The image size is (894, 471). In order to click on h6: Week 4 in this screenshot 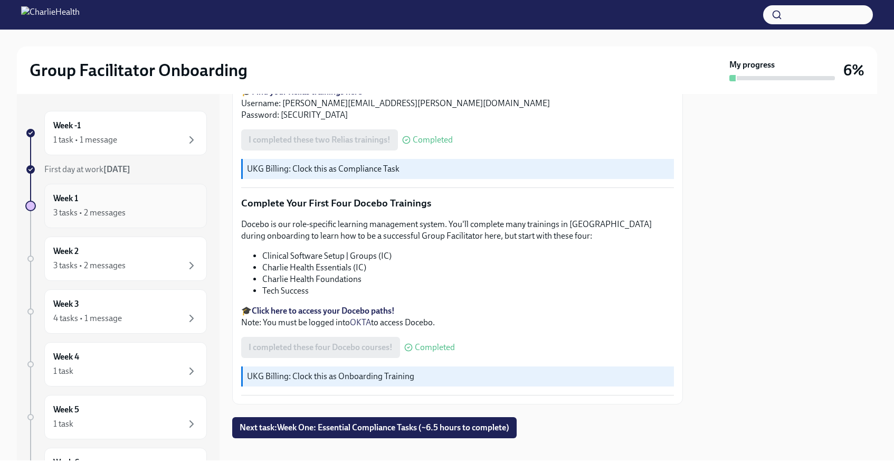, I will do `click(66, 357)`.